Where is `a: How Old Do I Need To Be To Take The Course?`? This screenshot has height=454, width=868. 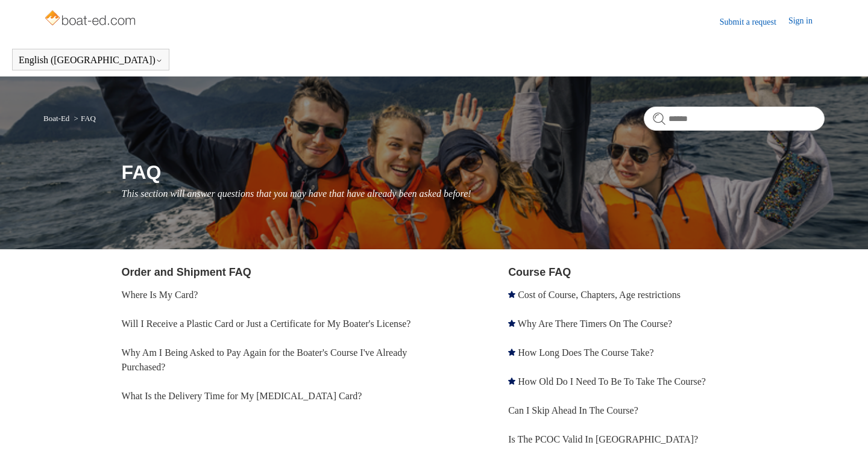
a: How Old Do I Need To Be To Take The Course? is located at coordinates (612, 381).